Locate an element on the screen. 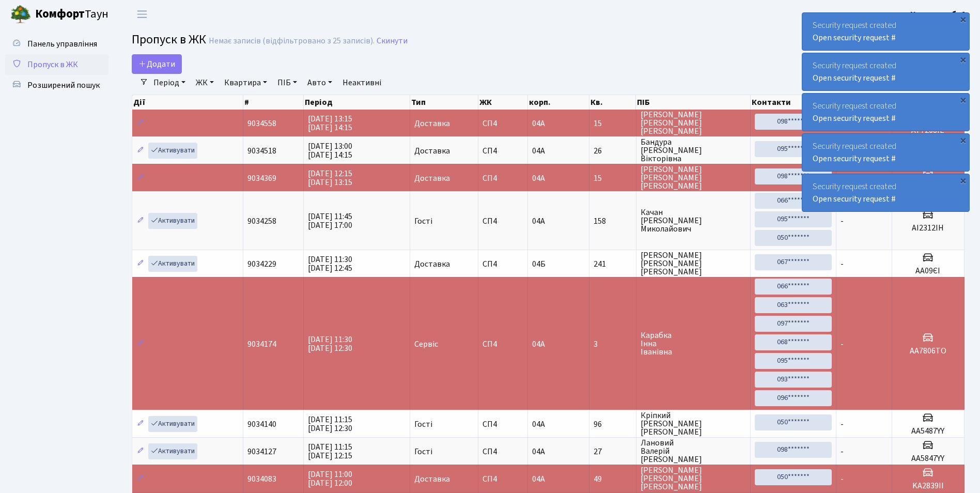 This screenshot has width=980, height=493. h5: AA5847YY is located at coordinates (928, 459).